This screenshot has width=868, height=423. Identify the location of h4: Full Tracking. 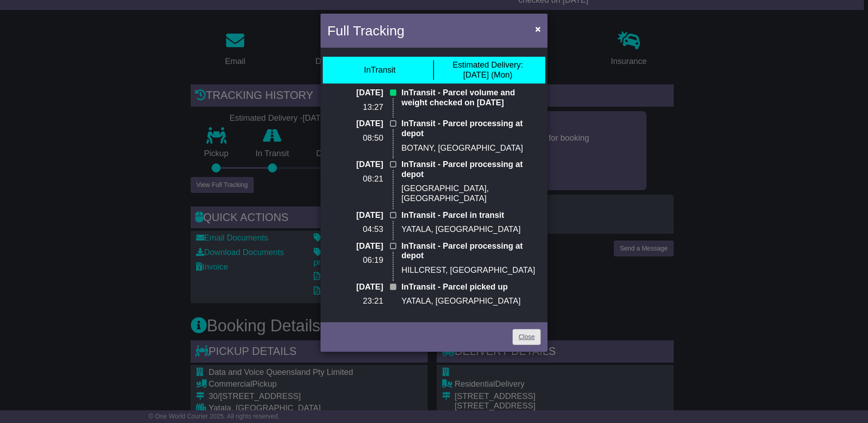
(366, 30).